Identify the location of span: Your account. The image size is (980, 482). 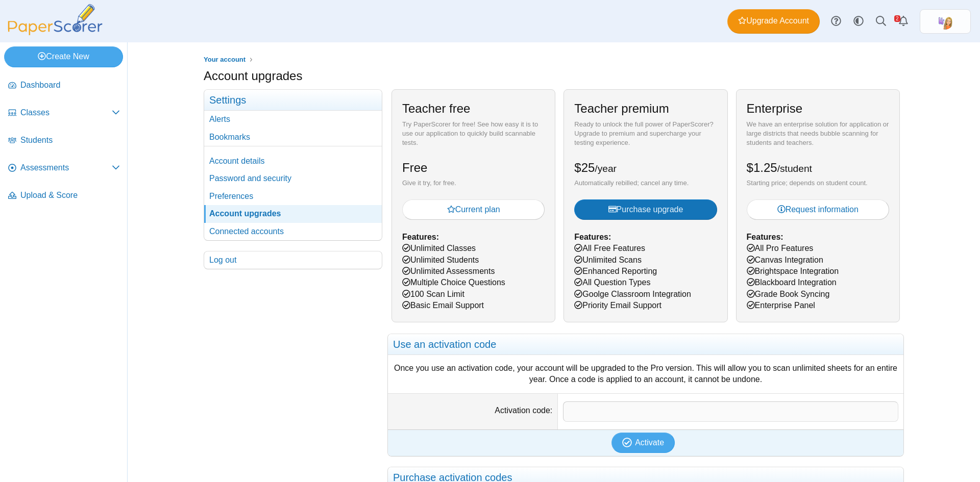
(224, 59).